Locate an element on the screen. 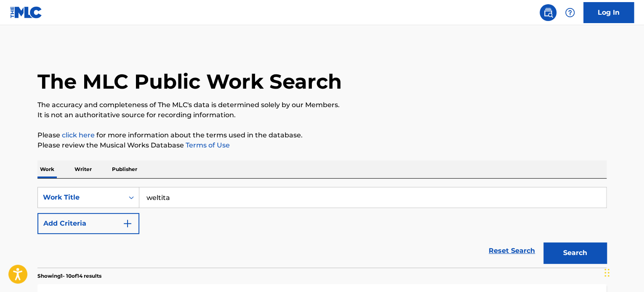 This screenshot has width=644, height=292. h1: The MLC Public Work Search is located at coordinates (190, 81).